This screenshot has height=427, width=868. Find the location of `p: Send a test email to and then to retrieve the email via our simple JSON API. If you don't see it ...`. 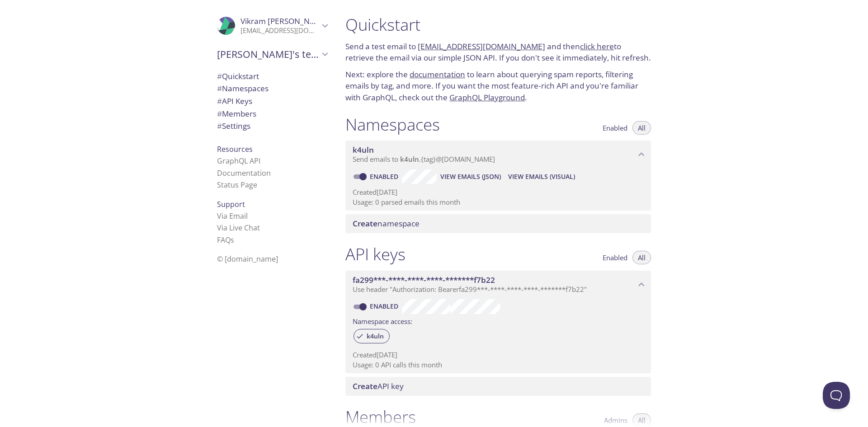

p: Send a test email to and then to retrieve the email via our simple JSON API. If you don't see it ... is located at coordinates (498, 52).